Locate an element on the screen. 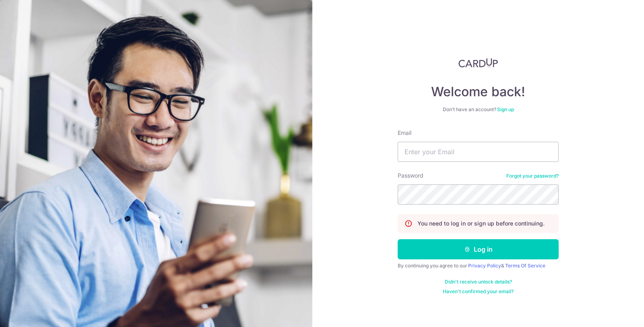 This screenshot has width=644, height=327. div: By continuing you agree to our & is located at coordinates (478, 266).